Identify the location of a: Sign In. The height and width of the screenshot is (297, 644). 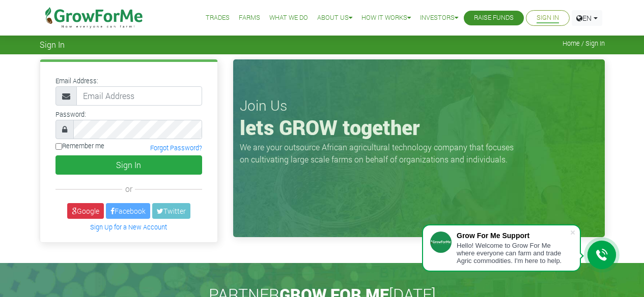
(547, 18).